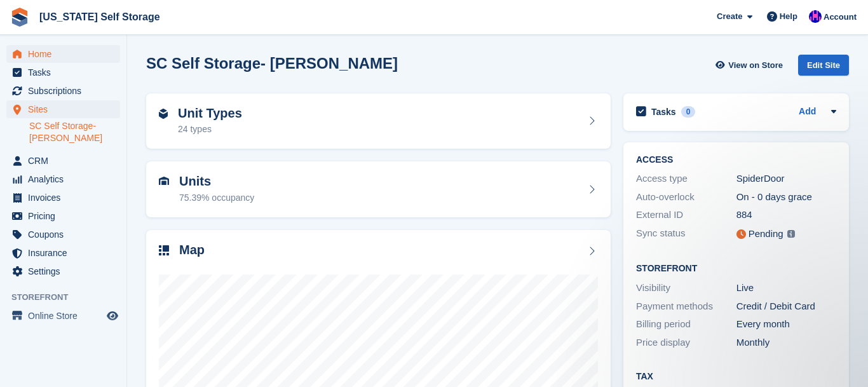 The height and width of the screenshot is (387, 868). I want to click on a: View on Store, so click(751, 65).